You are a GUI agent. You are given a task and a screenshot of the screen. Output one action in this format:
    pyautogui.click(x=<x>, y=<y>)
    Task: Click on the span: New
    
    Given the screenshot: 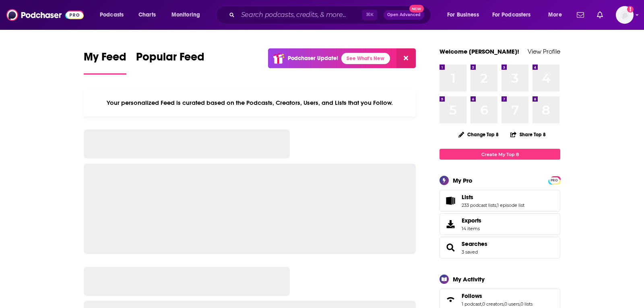 What is the action you would take?
    pyautogui.click(x=416, y=8)
    